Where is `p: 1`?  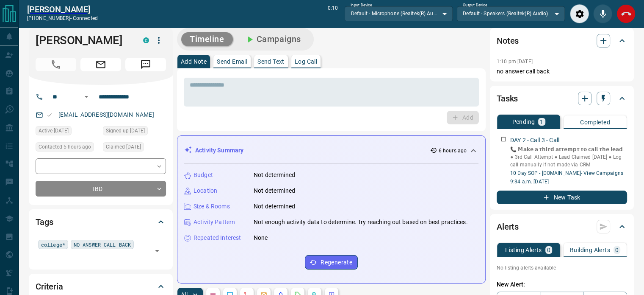
p: 1 is located at coordinates (542, 122).